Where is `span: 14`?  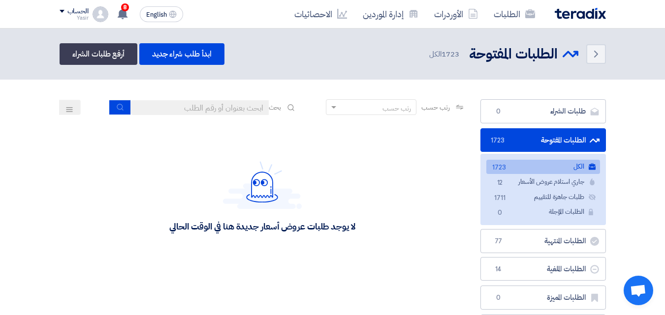 span: 14 is located at coordinates (499, 270).